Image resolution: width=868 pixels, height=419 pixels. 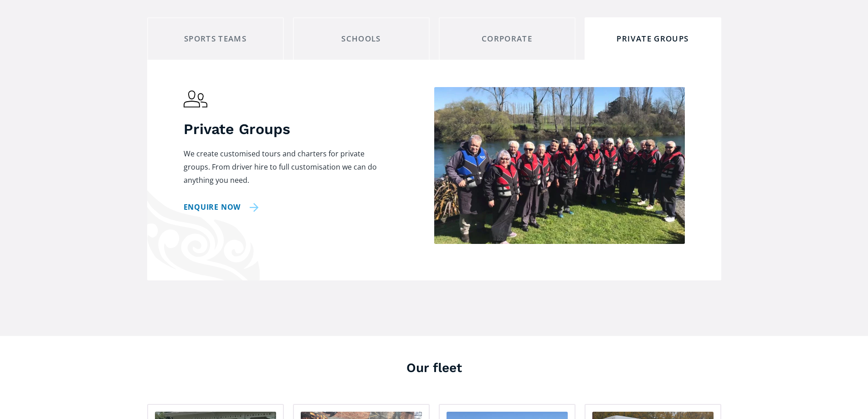 What do you see at coordinates (361, 39) in the screenshot?
I see `div: Schools` at bounding box center [361, 39].